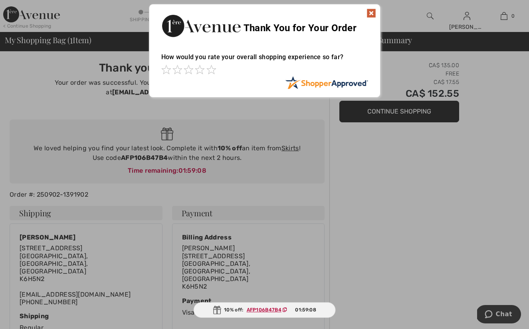  Describe the element at coordinates (372, 13) in the screenshot. I see `img: x` at that location.